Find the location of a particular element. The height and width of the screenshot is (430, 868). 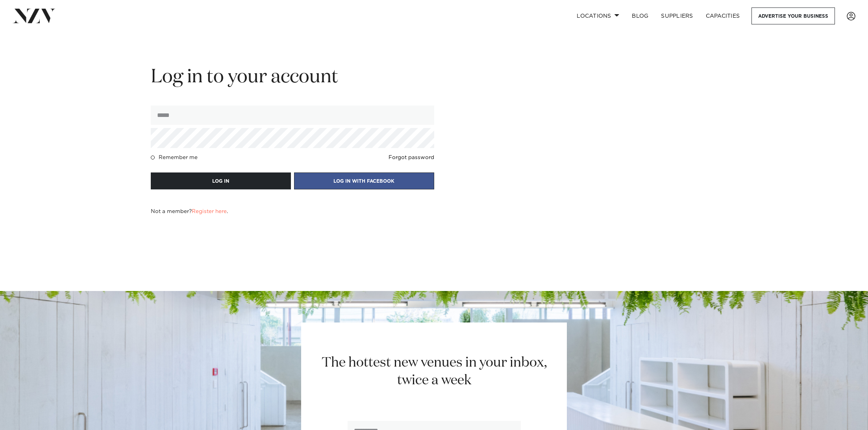

h4: Remember me is located at coordinates (178, 157).